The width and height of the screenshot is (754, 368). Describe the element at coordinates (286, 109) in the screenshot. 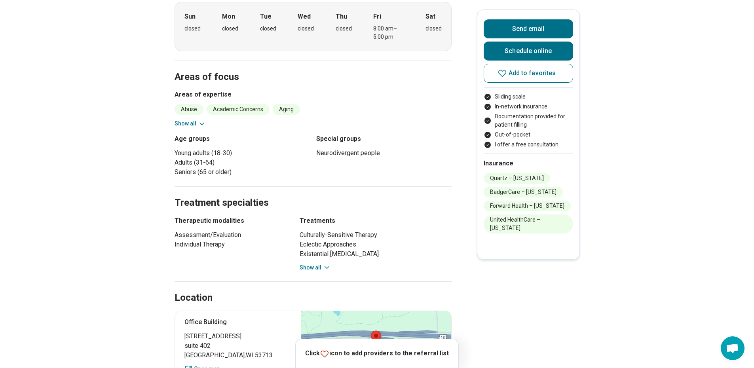

I see `li: Aging` at that location.